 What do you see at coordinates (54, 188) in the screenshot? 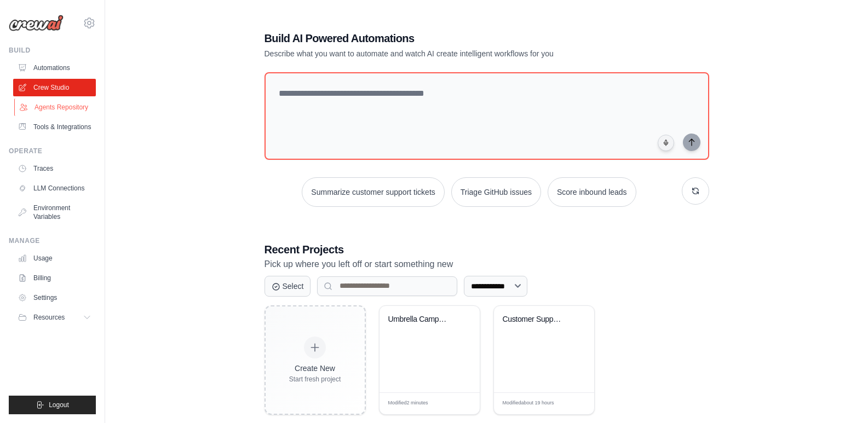
I see `a: LLM Connections` at bounding box center [54, 188].